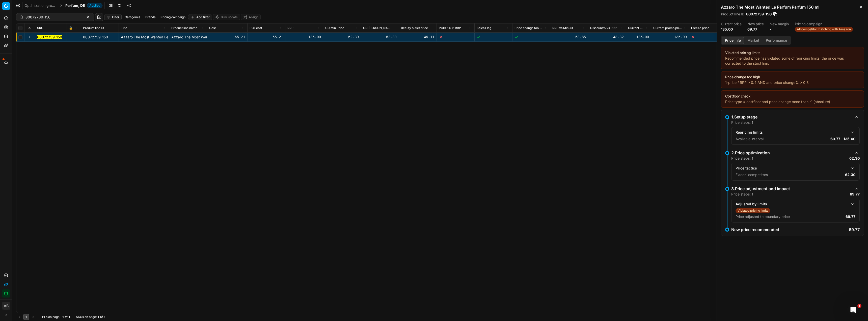 Image resolution: width=868 pixels, height=321 pixels. What do you see at coordinates (84, 6) in the screenshot?
I see `span: Parfum, DEApplied` at bounding box center [84, 6].